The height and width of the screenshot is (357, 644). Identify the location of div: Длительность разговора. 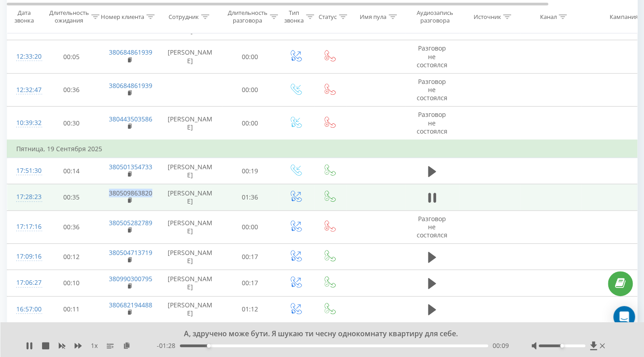
(248, 17).